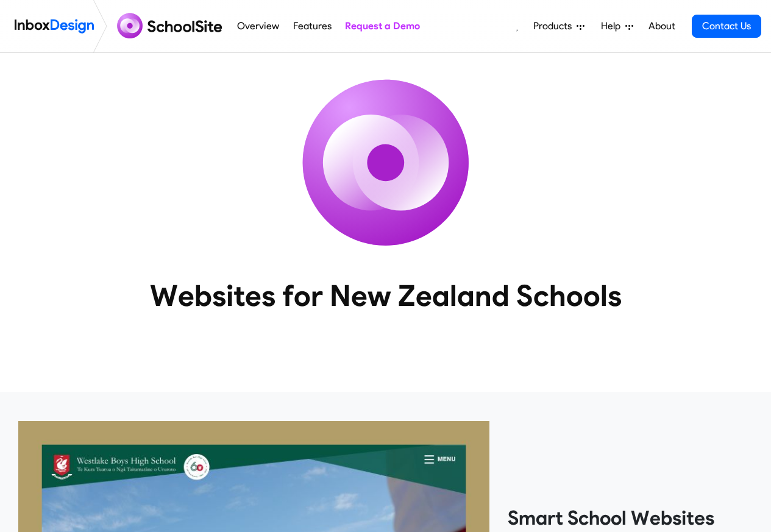 The height and width of the screenshot is (532, 771). Describe the element at coordinates (386, 163) in the screenshot. I see `img: icon_schoolsite.svg` at that location.